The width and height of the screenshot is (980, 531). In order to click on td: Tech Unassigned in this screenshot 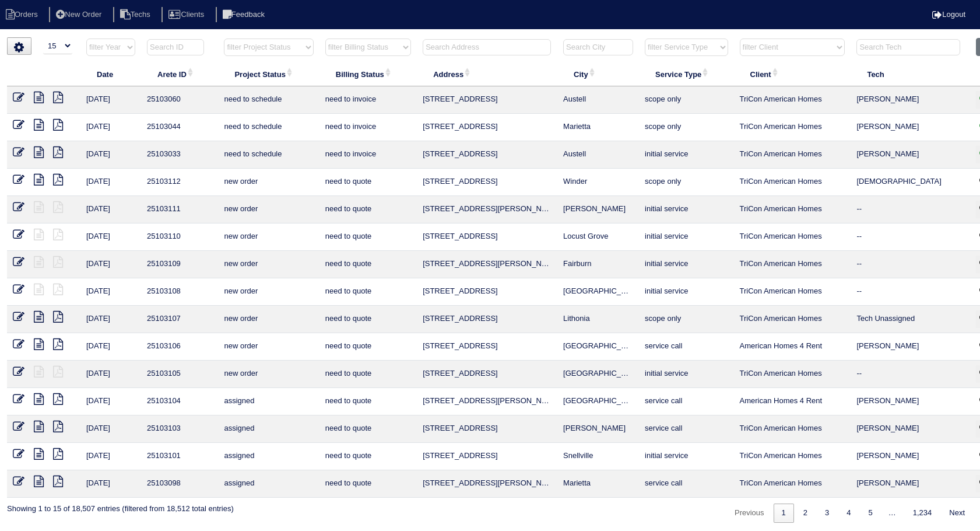, I will do `click(910, 319)`.